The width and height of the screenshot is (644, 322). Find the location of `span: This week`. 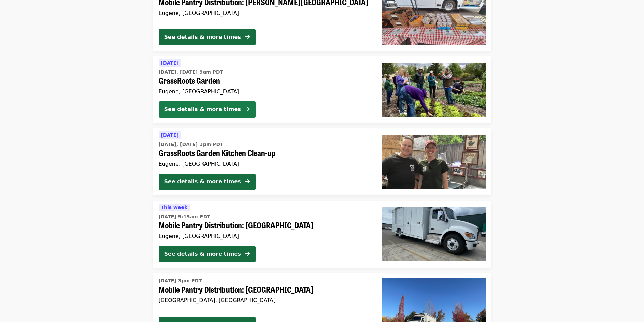

span: This week is located at coordinates (174, 207).